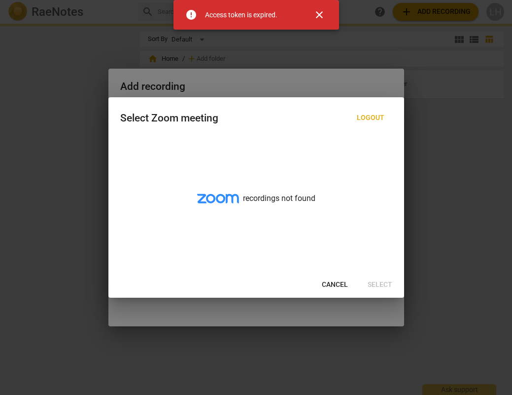  I want to click on div: Select Zoom meeting, so click(169, 118).